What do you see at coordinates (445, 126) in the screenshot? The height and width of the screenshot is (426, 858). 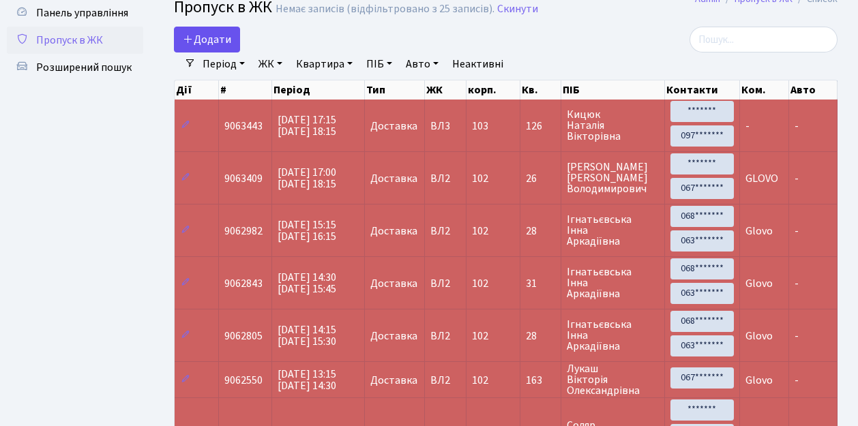 I see `span: ВЛ3` at bounding box center [445, 126].